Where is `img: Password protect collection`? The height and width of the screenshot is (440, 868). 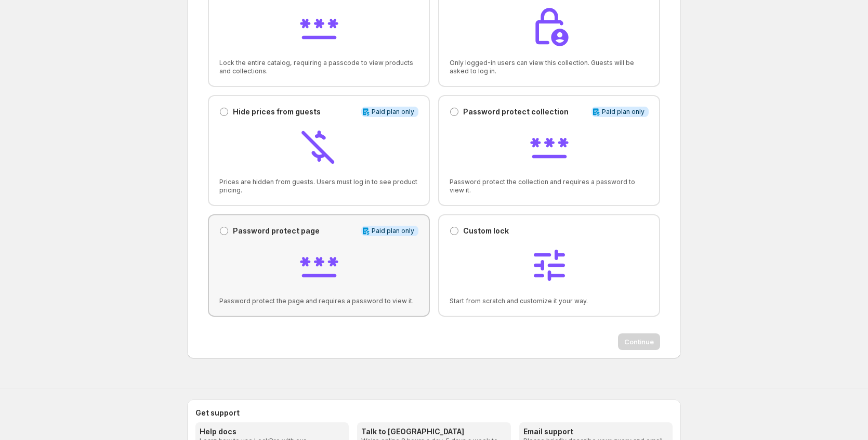 img: Password protect collection is located at coordinates (549, 146).